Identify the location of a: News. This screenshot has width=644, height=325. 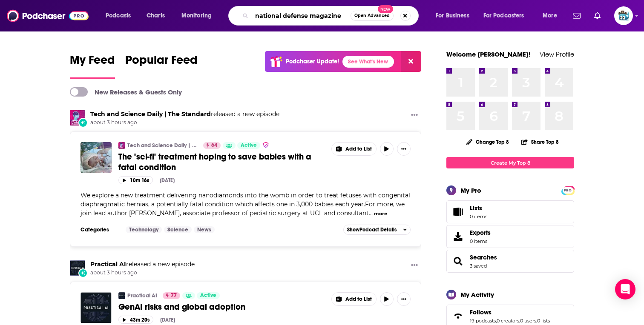
(204, 230).